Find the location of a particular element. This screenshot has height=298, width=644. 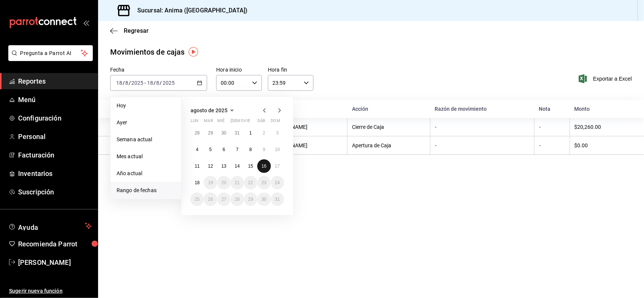

abbr: martes is located at coordinates (208, 122).